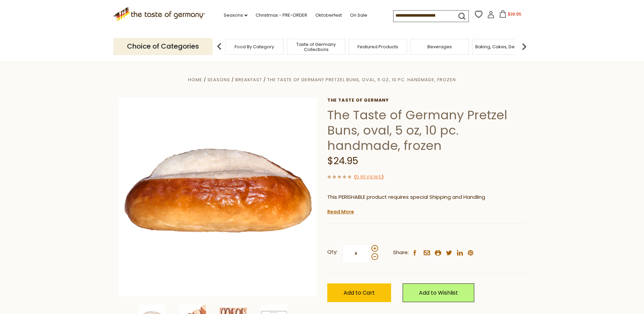 Image resolution: width=644 pixels, height=314 pixels. I want to click on span: Beverages, so click(439, 46).